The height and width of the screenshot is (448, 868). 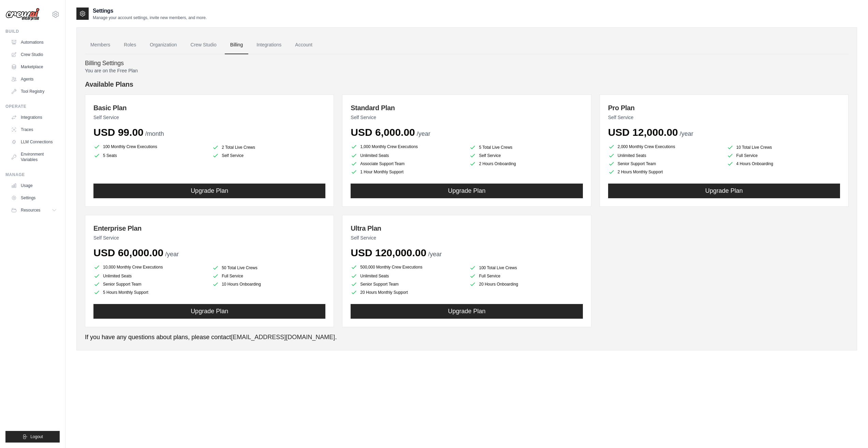 I want to click on span: USD 6,000.00, so click(x=383, y=132).